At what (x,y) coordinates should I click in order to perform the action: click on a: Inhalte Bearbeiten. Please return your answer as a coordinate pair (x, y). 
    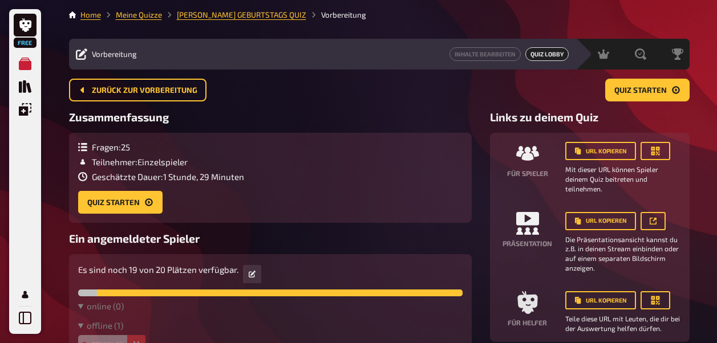
    Looking at the image, I should click on (485, 54).